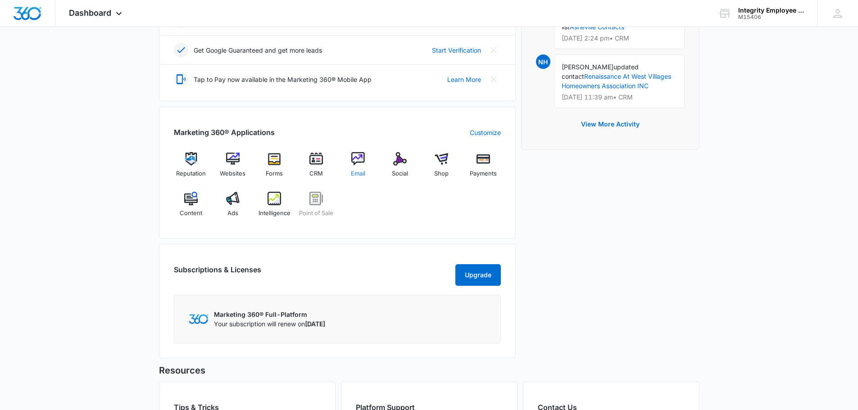  Describe the element at coordinates (191, 174) in the screenshot. I see `span: Reputation` at that location.